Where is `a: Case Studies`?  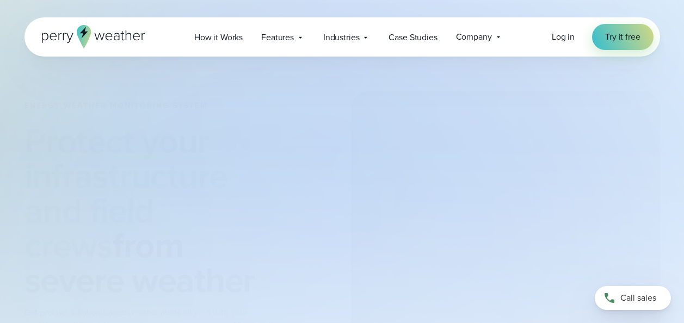
a: Case Studies is located at coordinates (413, 37).